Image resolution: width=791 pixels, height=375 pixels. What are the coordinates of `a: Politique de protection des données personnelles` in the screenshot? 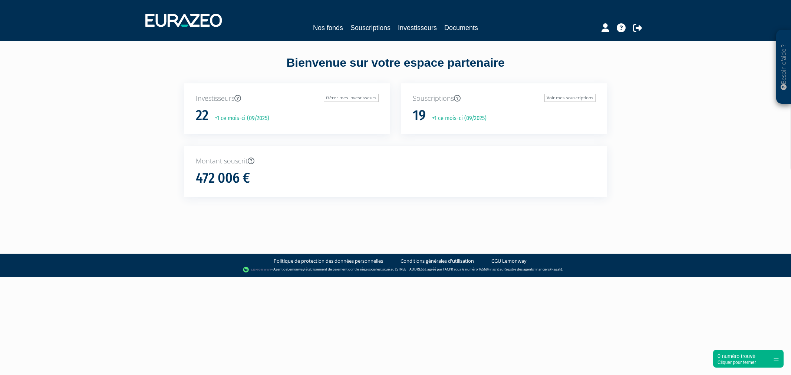 It's located at (328, 261).